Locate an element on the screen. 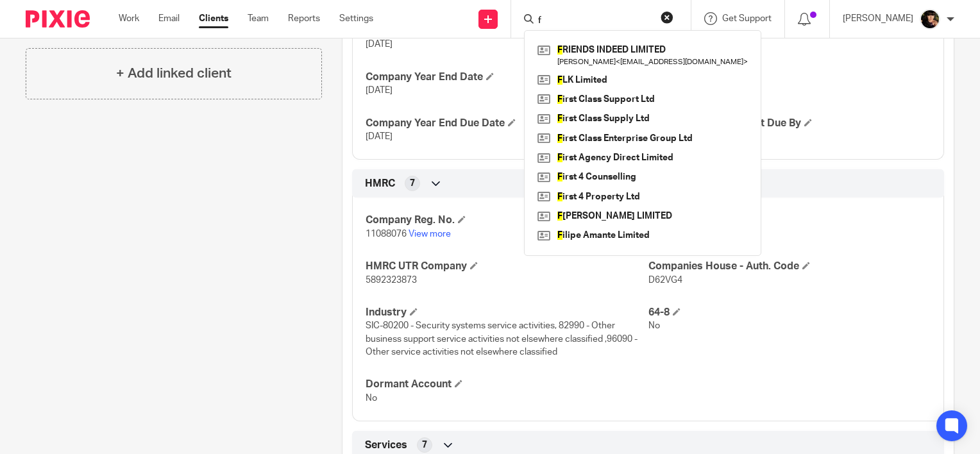 This screenshot has width=980, height=454. a: Team is located at coordinates (258, 19).